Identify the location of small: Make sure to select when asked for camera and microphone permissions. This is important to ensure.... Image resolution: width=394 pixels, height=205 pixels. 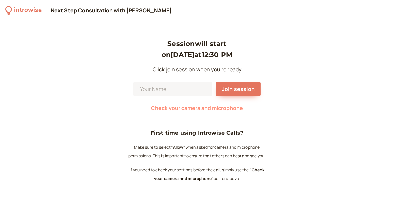
(197, 151).